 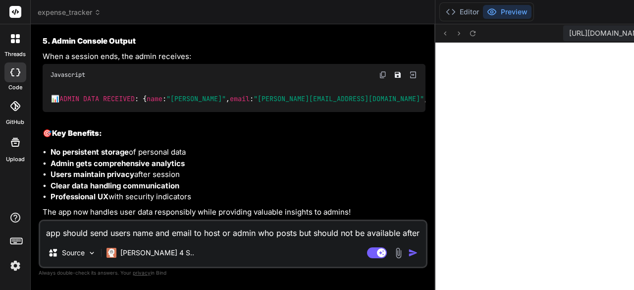 What do you see at coordinates (112, 253) in the screenshot?
I see `img: Claude 4 Sonnet` at bounding box center [112, 253].